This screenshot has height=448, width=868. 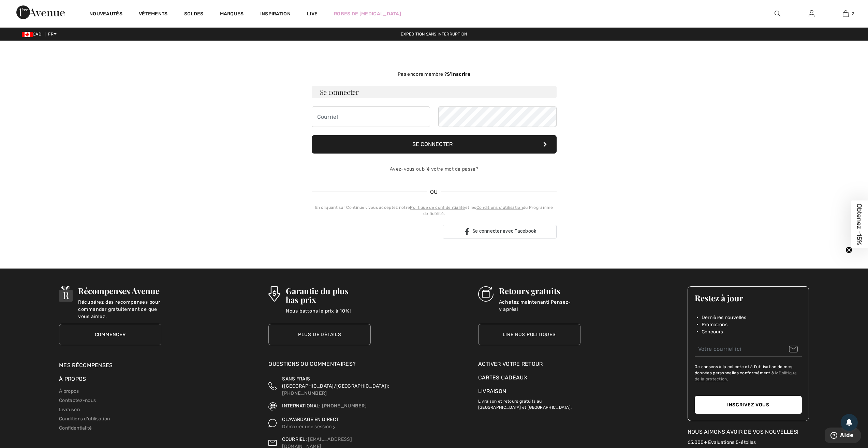 I want to click on h3: Se connecter, so click(x=434, y=92).